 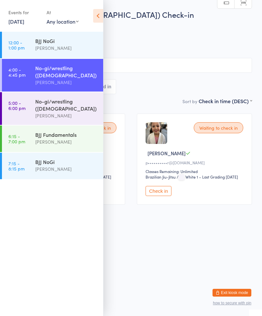 I want to click on div: Waiting to check in, so click(x=219, y=128).